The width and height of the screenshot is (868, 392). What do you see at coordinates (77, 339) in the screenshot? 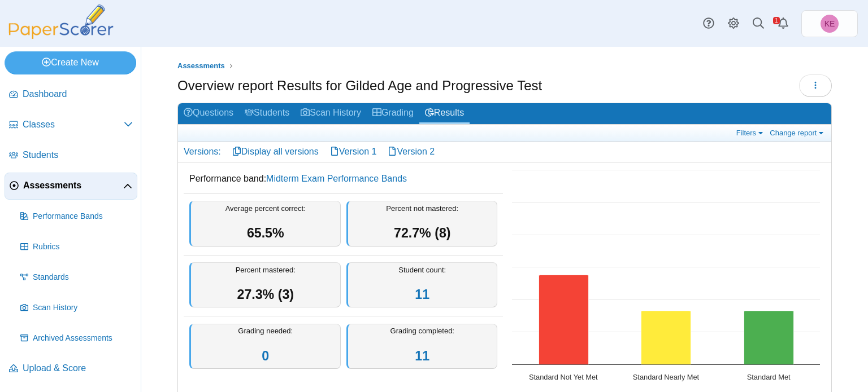
I see `a: Archived Assessments` at bounding box center [77, 339].